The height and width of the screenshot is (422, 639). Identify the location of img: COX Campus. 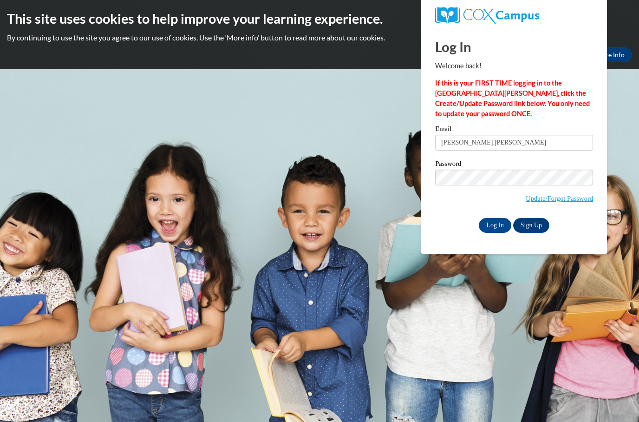
(487, 15).